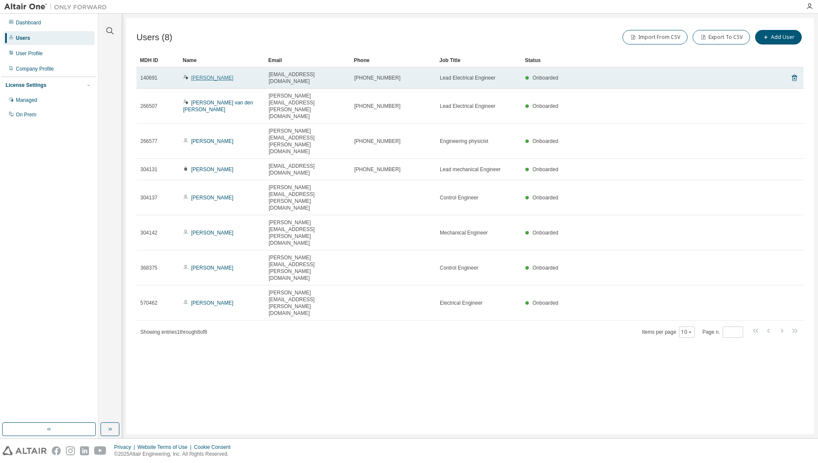  What do you see at coordinates (461, 303) in the screenshot?
I see `span: Electrical Engineer` at bounding box center [461, 303].